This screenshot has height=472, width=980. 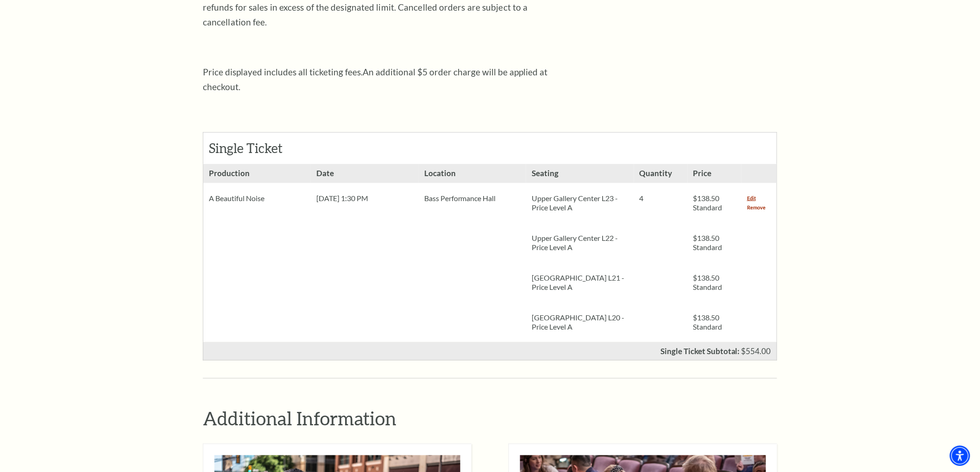 What do you see at coordinates (756, 208) in the screenshot?
I see `a: Remove` at bounding box center [756, 208].